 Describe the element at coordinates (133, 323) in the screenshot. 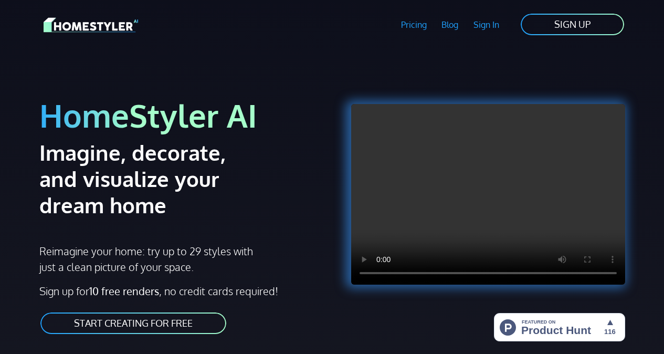

I see `a: START CREATING FOR FREE` at that location.